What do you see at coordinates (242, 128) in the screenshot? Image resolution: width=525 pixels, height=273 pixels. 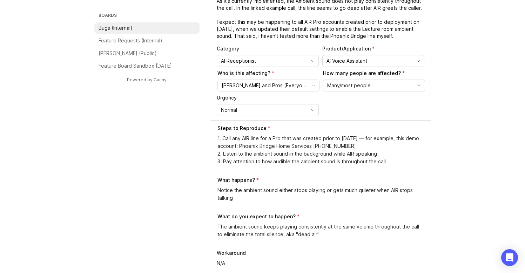 I see `p: Steps to Reproduce` at bounding box center [242, 128].